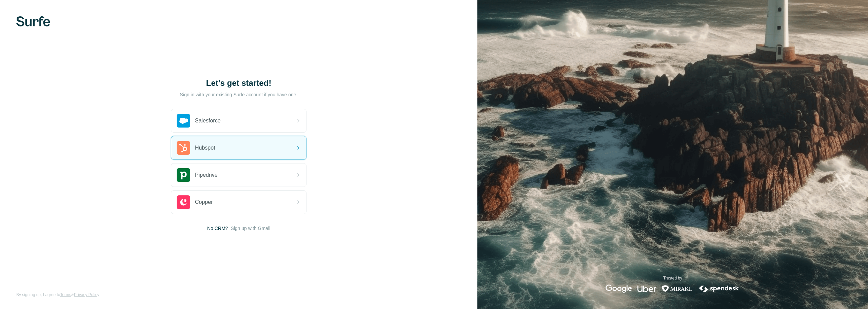 This screenshot has width=868, height=309. What do you see at coordinates (33, 22) in the screenshot?
I see `img: Surfe's logo` at bounding box center [33, 22].